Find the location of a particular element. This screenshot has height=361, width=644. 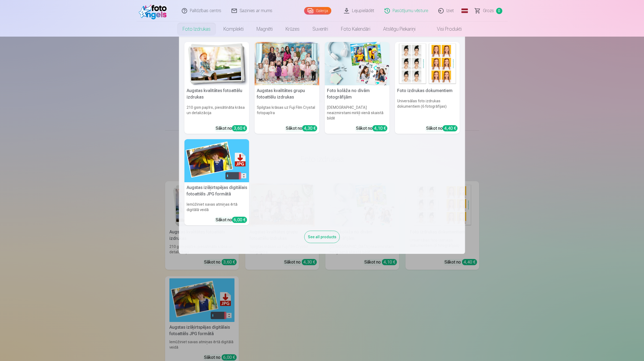

a: Suvenīri is located at coordinates (320, 29).